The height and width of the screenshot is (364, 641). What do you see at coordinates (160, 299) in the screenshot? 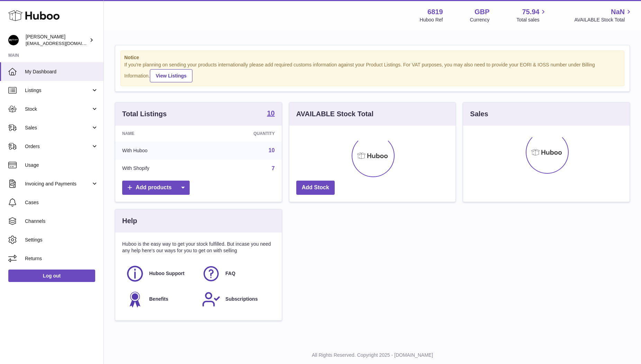
I see `a: Benefits` at bounding box center [160, 299].